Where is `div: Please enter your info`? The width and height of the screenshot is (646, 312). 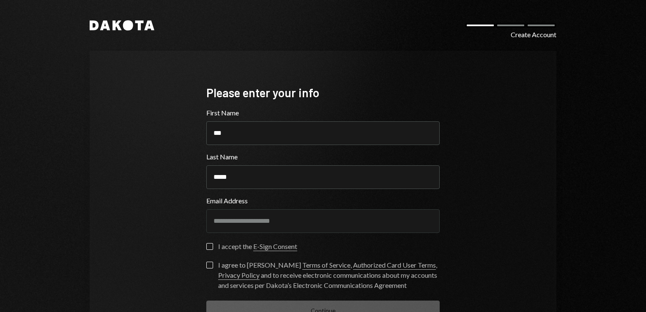 div: Please enter your info is located at coordinates (323, 93).